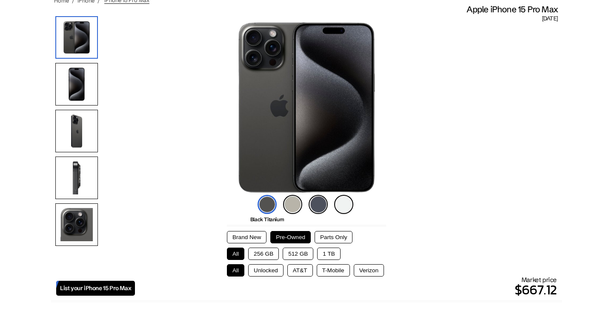 This screenshot has height=311, width=613. I want to click on button: 1 TB, so click(328, 254).